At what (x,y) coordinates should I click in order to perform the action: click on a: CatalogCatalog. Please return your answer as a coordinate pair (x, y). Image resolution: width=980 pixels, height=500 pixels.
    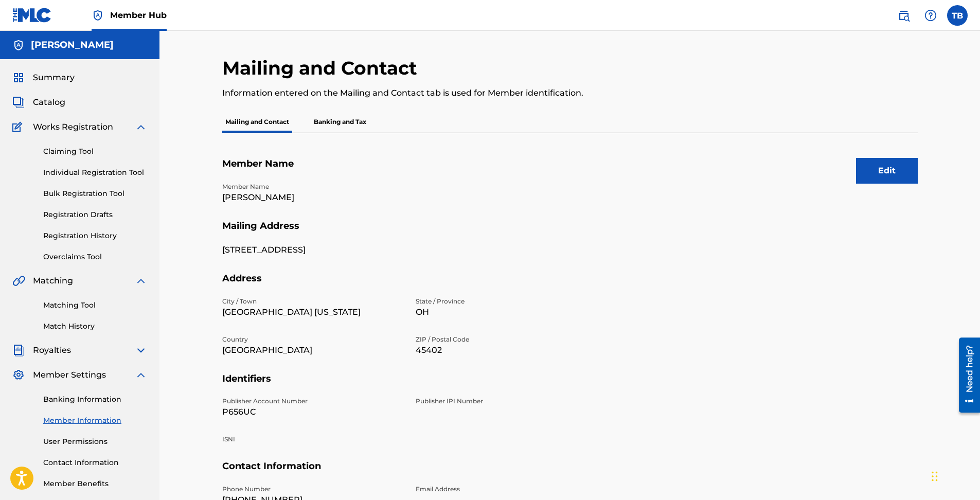
    Looking at the image, I should click on (39, 102).